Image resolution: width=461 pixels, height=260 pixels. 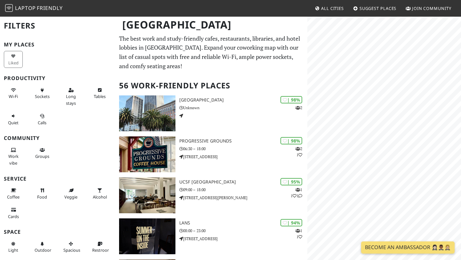 What do you see at coordinates (291, 182) in the screenshot?
I see `div: | 95%` at bounding box center [291, 182].